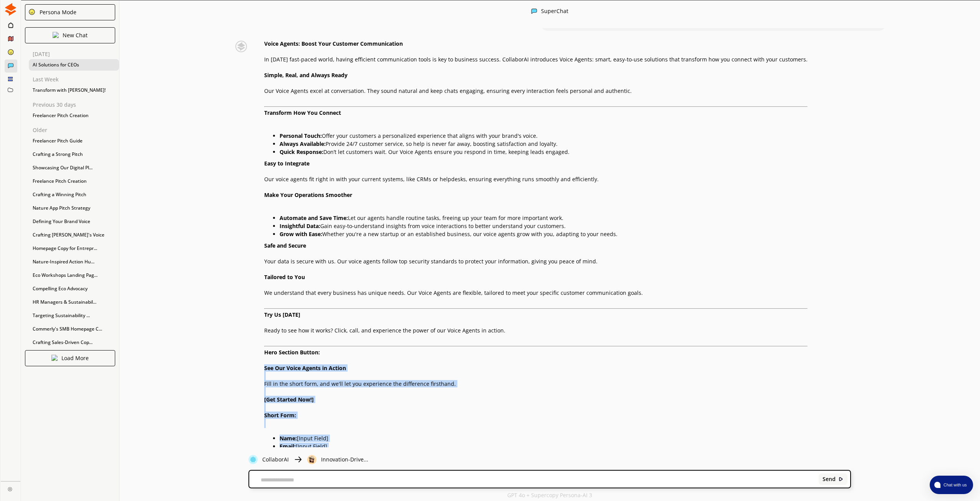  Describe the element at coordinates (951, 485) in the screenshot. I see `button: atlas-launcher` at that location.